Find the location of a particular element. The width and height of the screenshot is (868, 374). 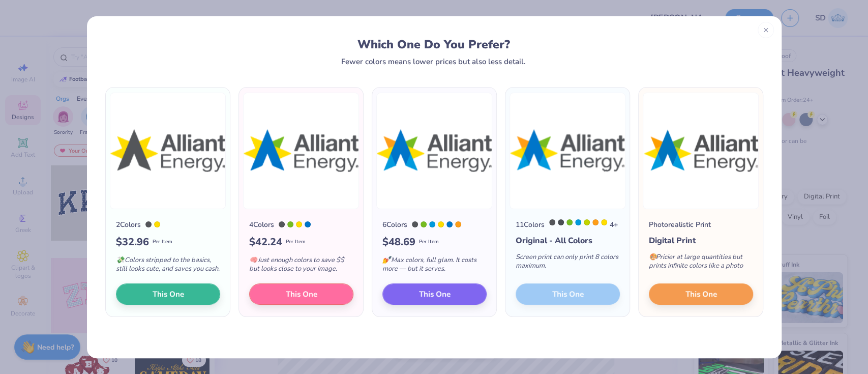

div: 382 C is located at coordinates (587, 222).